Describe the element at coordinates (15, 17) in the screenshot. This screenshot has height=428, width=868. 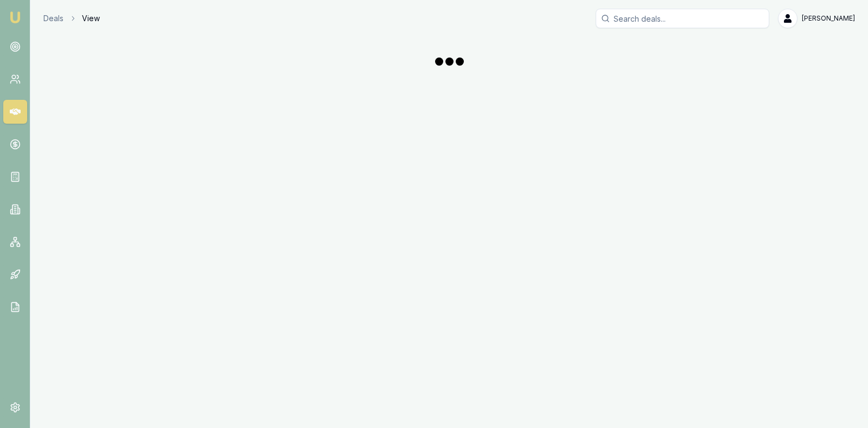
I see `img: emu-icon-u.png` at that location.